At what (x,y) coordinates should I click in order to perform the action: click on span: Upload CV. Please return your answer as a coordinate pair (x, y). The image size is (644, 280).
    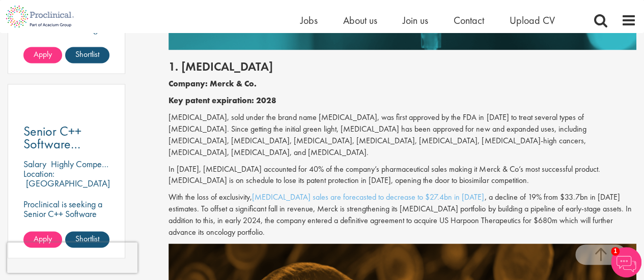
    Looking at the image, I should click on (532, 20).